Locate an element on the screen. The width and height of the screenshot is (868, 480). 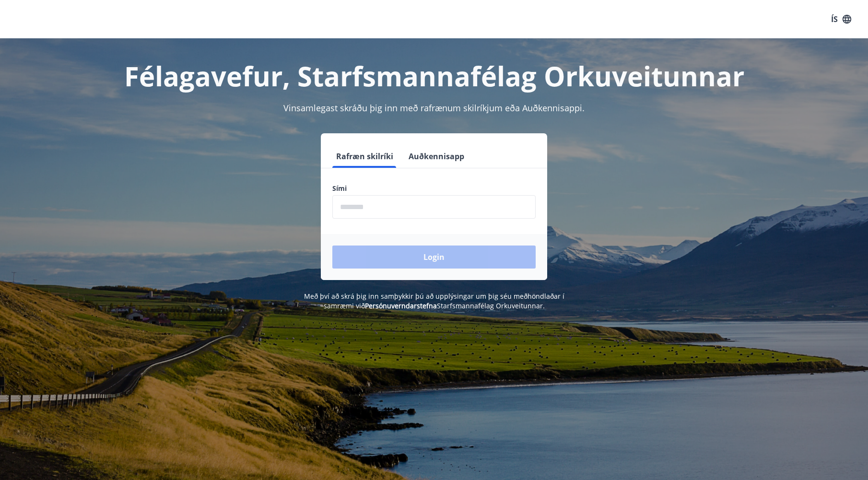
label: Sími is located at coordinates (434, 189).